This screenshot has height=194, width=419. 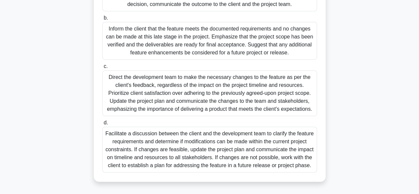 I want to click on span: d., so click(x=106, y=122).